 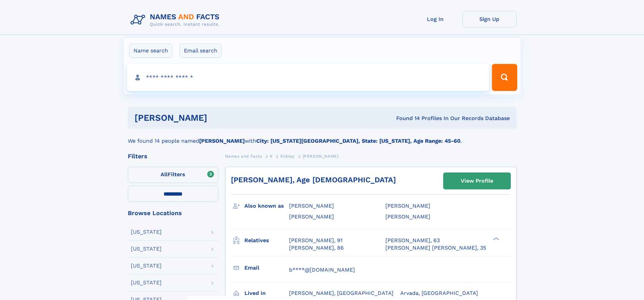 I want to click on input: search input, so click(x=308, y=78).